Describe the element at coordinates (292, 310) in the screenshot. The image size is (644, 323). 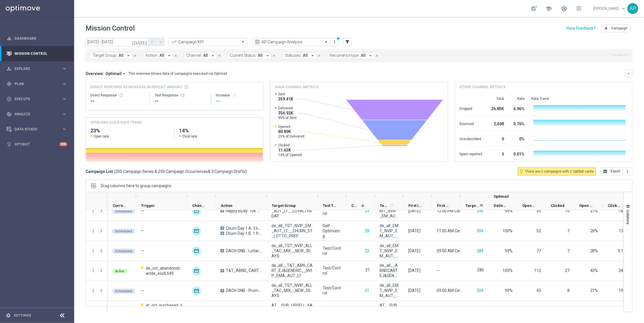
I see `span: AT__SUB_UPSELL_6AUS45__NVIP_EMA_T&T_LT` at that location.